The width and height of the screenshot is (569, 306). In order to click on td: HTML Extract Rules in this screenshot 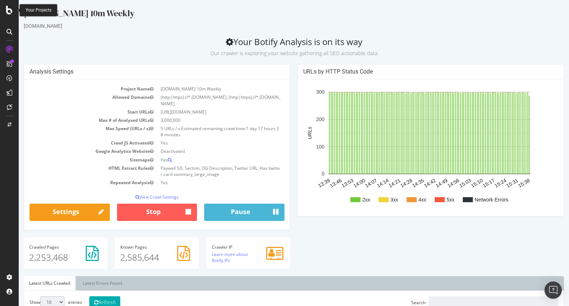, I will do `click(75, 171)`.